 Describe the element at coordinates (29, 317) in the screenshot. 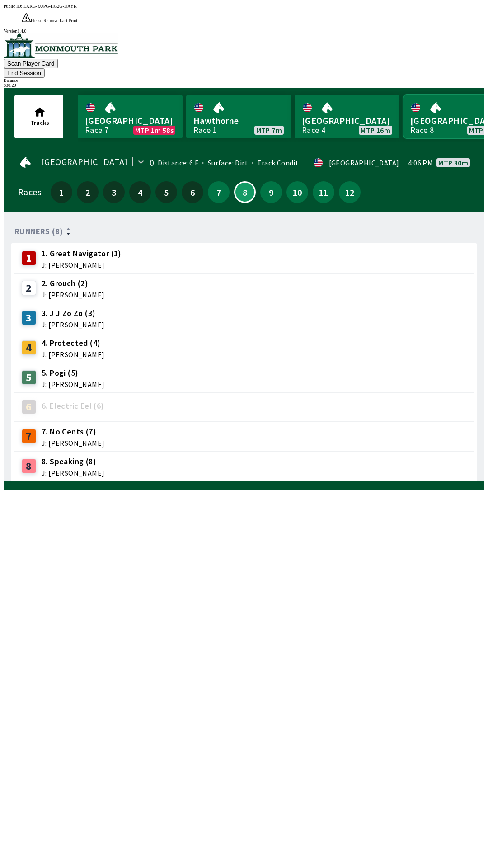

I see `div: 3` at that location.